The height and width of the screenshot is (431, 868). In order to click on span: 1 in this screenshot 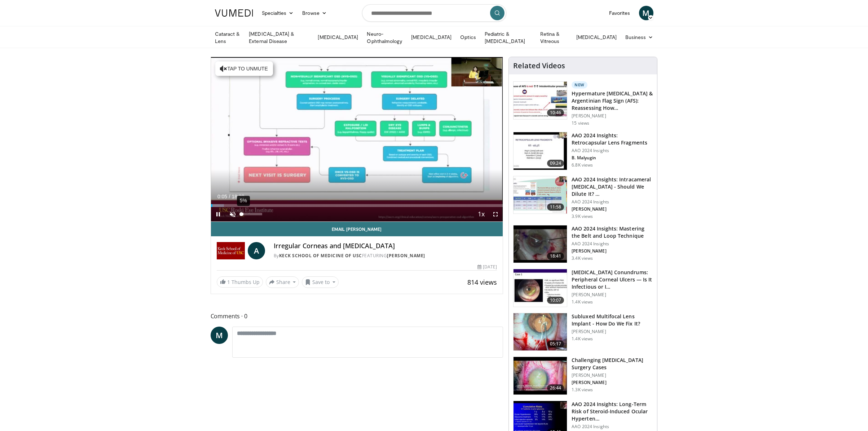, I will do `click(229, 282)`.